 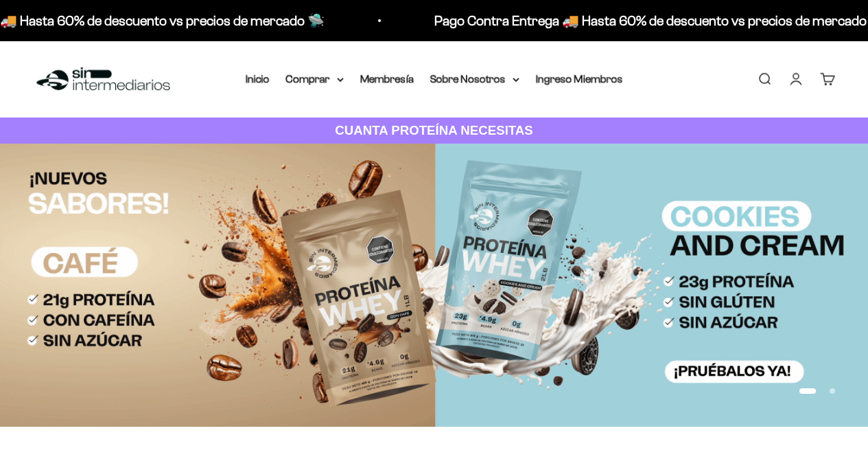 What do you see at coordinates (387, 78) in the screenshot?
I see `a: Membresía` at bounding box center [387, 78].